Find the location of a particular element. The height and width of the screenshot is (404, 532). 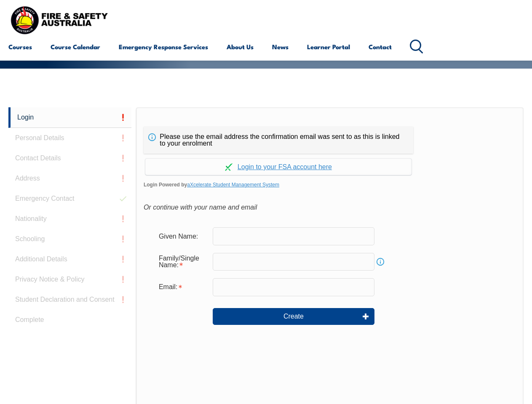

a: Contact is located at coordinates (380, 47).